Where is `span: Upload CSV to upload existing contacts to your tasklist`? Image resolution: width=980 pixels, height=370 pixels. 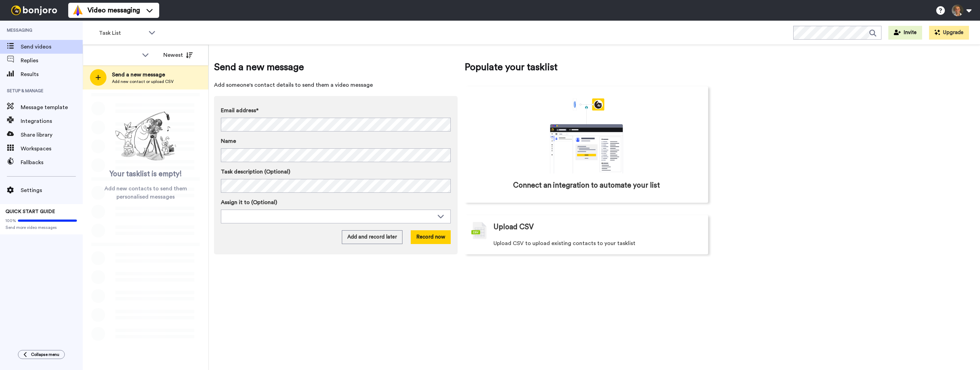
span: Upload CSV to upload existing contacts to your tasklist is located at coordinates (565, 243).